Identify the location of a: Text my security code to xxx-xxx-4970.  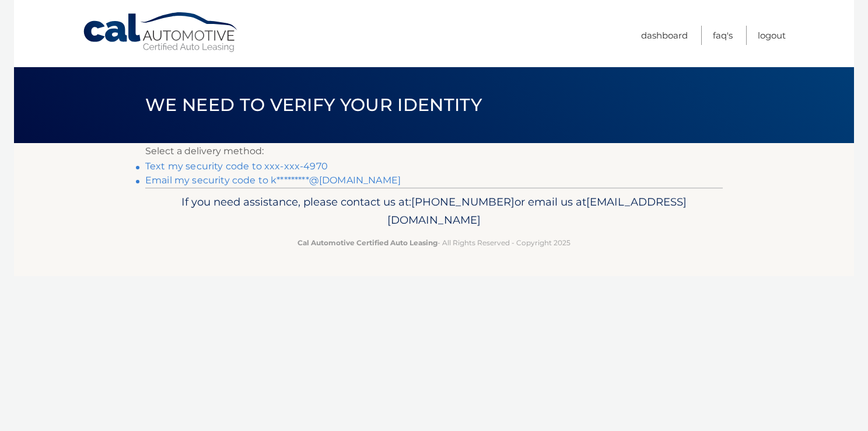
(236, 166).